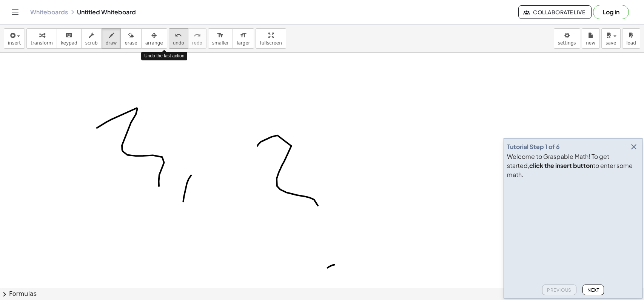 The width and height of the screenshot is (644, 300). I want to click on a: Whiteboards, so click(49, 12).